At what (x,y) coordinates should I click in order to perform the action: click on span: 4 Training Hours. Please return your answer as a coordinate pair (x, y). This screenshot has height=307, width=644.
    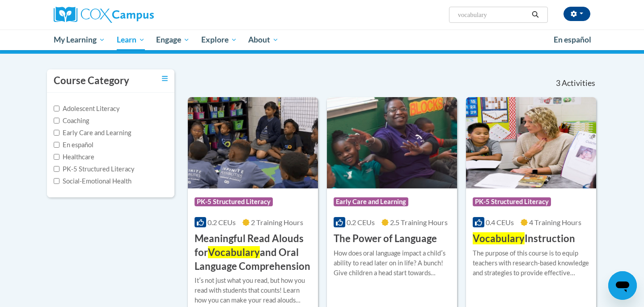
    Looking at the image, I should click on (556, 222).